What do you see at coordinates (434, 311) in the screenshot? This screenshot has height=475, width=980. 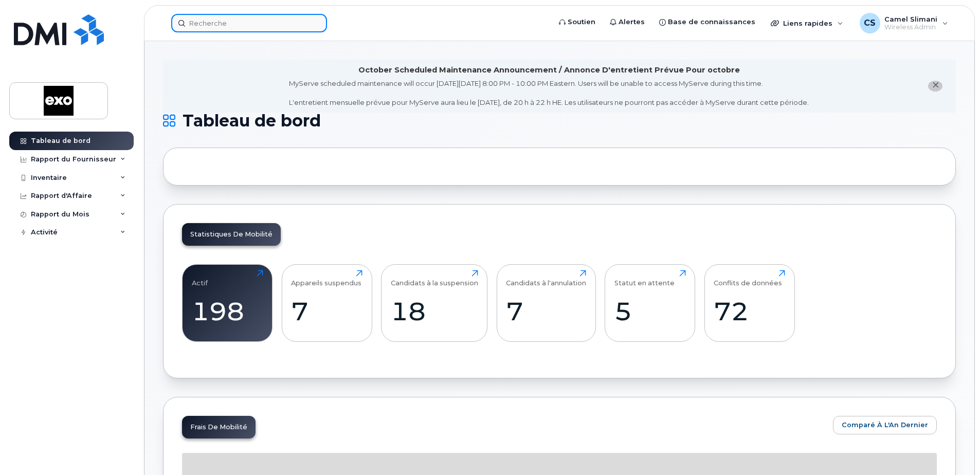 I see `div: 18` at bounding box center [434, 311].